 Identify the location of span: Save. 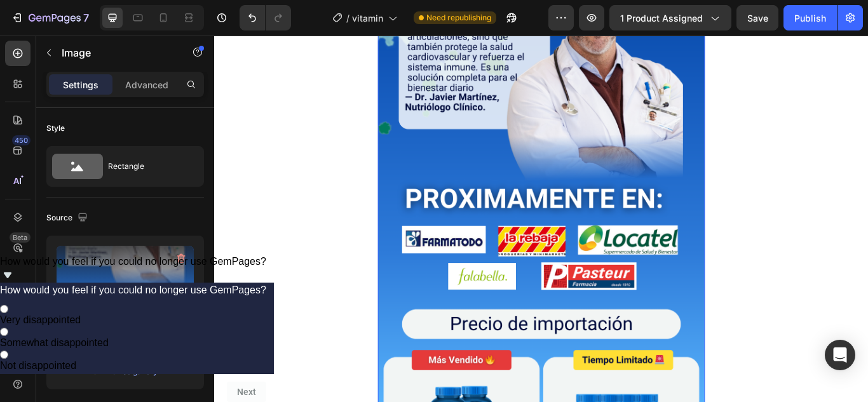
(757, 18).